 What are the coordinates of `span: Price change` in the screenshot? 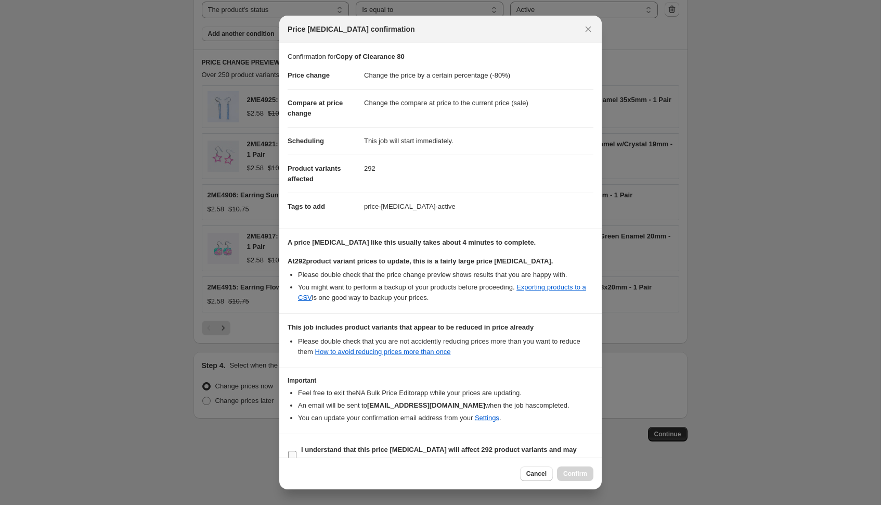 It's located at (308, 75).